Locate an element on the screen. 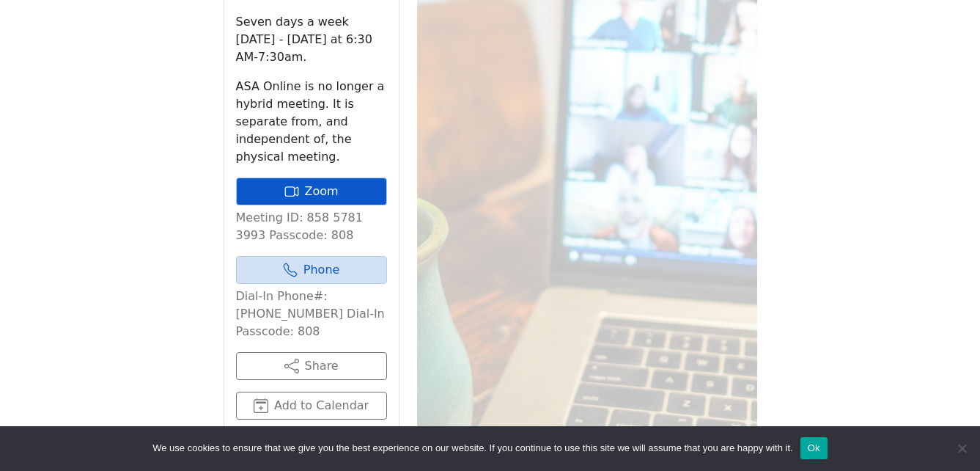 The height and width of the screenshot is (471, 980). span: We use cookies to ensure that we give you the best experience on our website. If you continue to ... is located at coordinates (472, 448).